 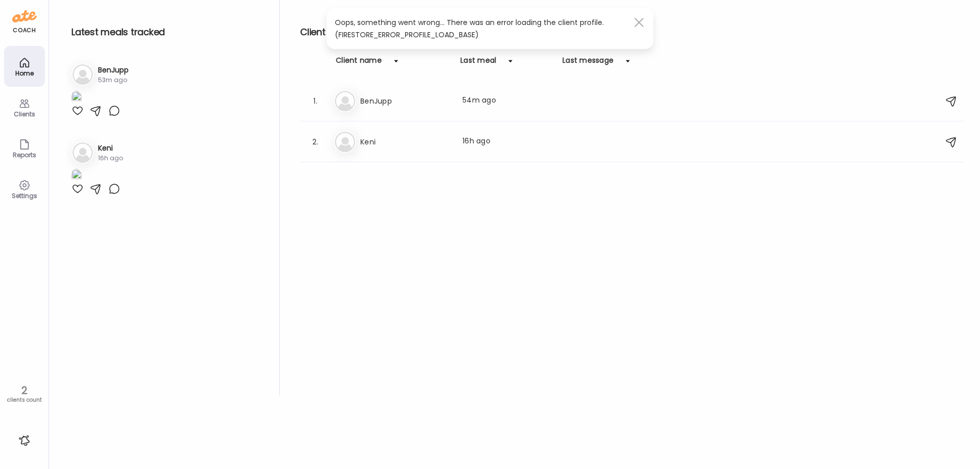 I want to click on div: Client name, so click(x=359, y=64).